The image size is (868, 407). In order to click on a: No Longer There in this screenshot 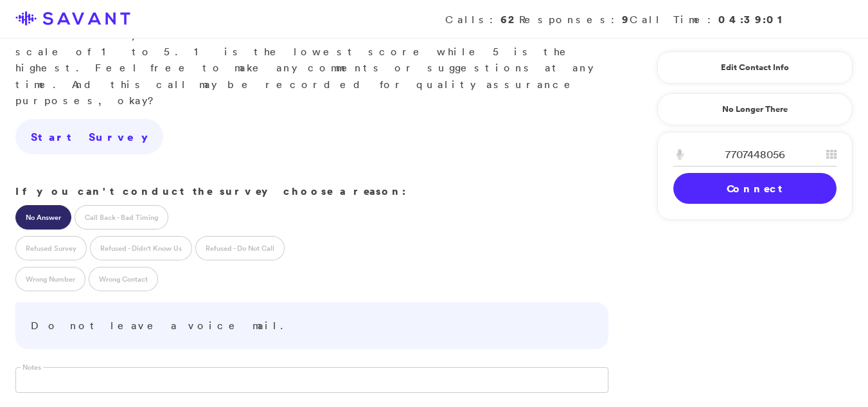, I will do `click(755, 109)`.